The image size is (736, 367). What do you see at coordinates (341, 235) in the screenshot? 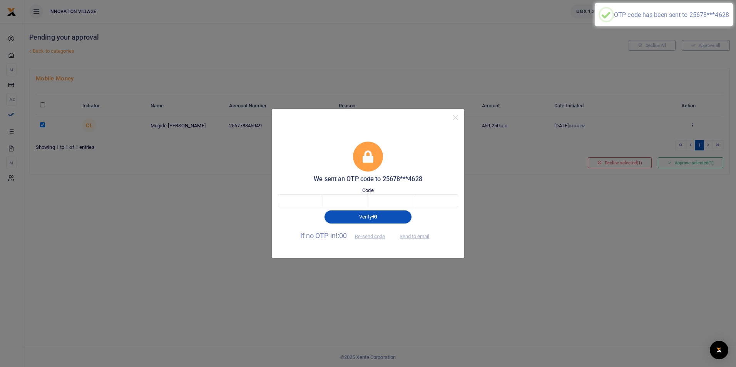
I see `span: !:00` at bounding box center [341, 235].